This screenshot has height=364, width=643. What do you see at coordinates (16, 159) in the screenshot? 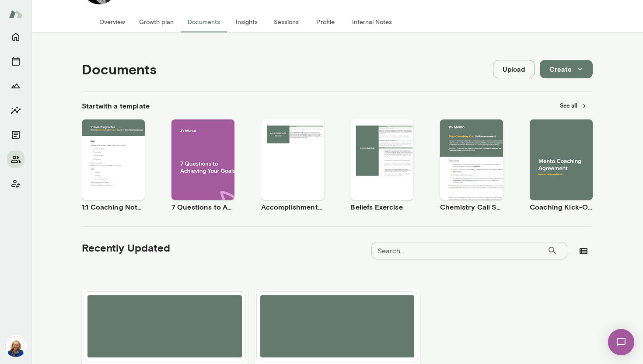
I see `button: Members` at bounding box center [16, 159].